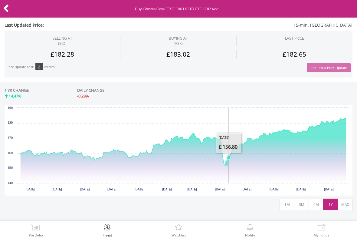  Describe the element at coordinates (316, 204) in the screenshot. I see `button: 6M` at that location.